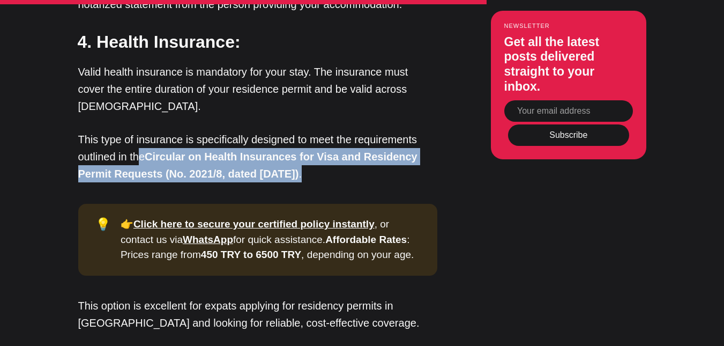 This screenshot has height=346, width=724. Describe the element at coordinates (258, 156) in the screenshot. I see `p: This type of insurance is specifically designed to meet the requirements outlined in the .` at that location.